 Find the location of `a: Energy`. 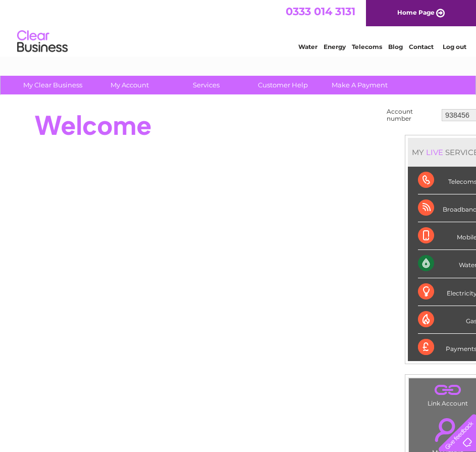

a: Energy is located at coordinates (335, 46).